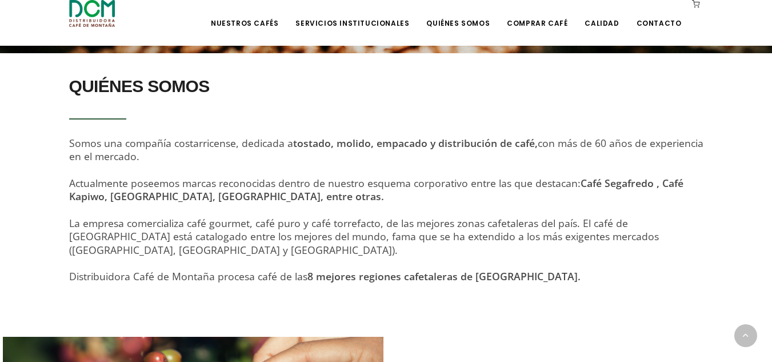 The image size is (772, 362). What do you see at coordinates (352, 14) in the screenshot?
I see `a: Servicios Institucionales` at bounding box center [352, 14].